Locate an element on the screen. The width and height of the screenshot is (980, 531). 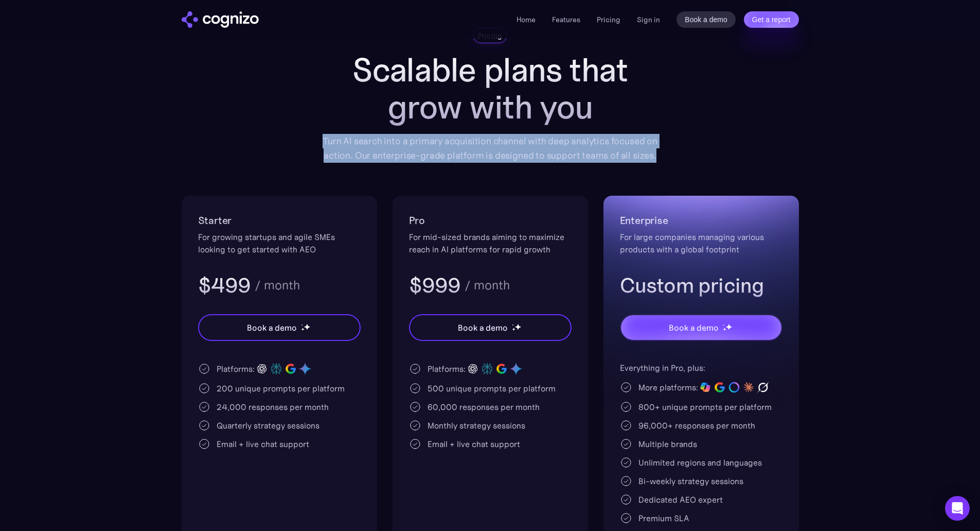
div: Unlimited regions and languages is located at coordinates (700, 462).